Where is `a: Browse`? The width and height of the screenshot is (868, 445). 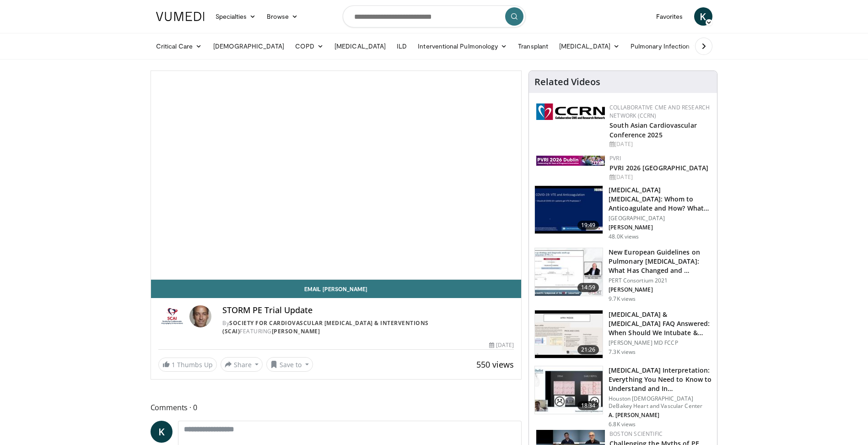 a: Browse is located at coordinates (282, 16).